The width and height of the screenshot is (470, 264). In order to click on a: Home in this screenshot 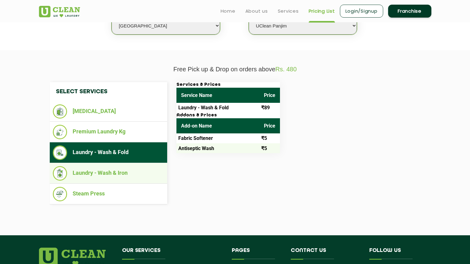, I will do `click(228, 11)`.